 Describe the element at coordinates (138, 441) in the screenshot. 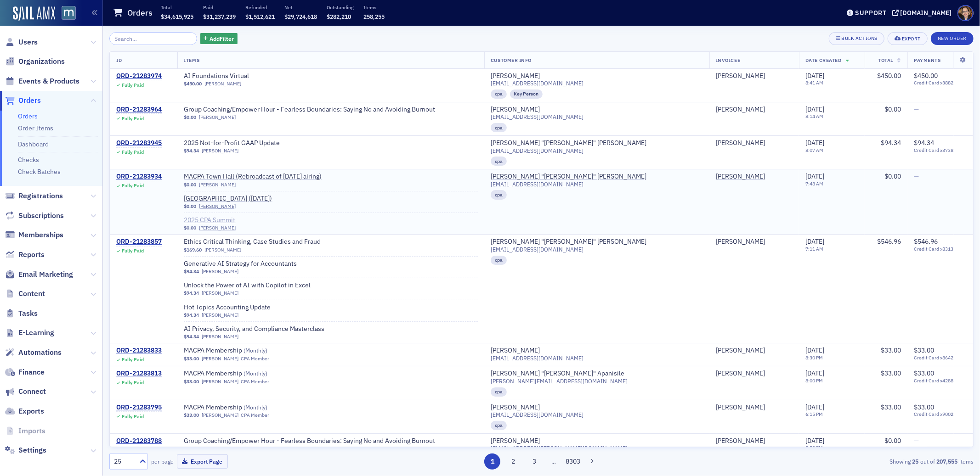

I see `a: ORD-21283788` at that location.